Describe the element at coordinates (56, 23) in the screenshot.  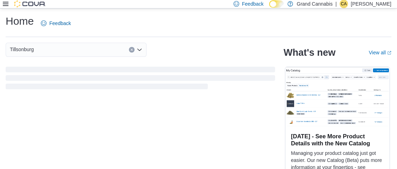
I see `a: Feedback` at that location.